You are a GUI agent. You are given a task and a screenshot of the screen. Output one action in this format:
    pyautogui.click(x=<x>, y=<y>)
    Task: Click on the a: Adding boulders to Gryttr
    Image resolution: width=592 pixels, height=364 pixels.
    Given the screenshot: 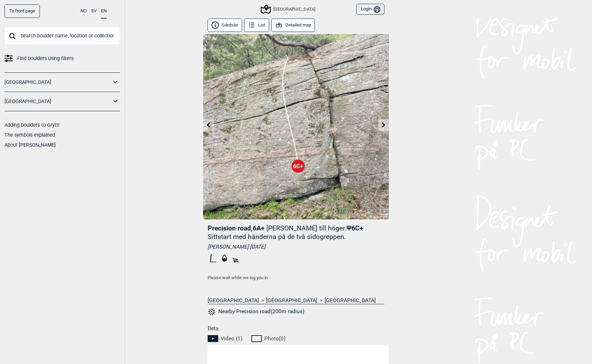 What is the action you would take?
    pyautogui.click(x=32, y=125)
    